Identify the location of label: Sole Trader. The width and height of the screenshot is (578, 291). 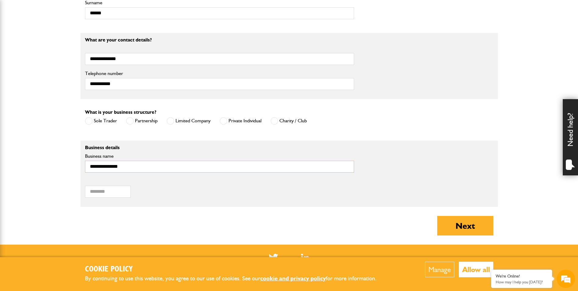
(101, 121).